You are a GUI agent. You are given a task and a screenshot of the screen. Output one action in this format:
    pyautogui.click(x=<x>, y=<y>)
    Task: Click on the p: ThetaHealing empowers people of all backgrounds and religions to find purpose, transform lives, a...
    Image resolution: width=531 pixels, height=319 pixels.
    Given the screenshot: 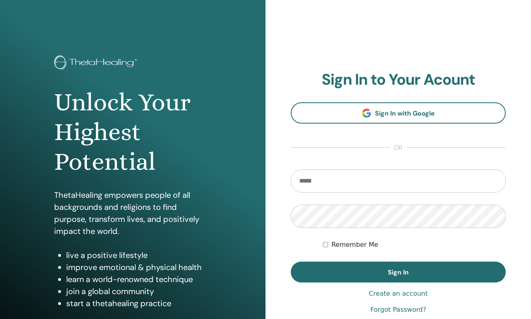 What is the action you would take?
    pyautogui.click(x=132, y=213)
    